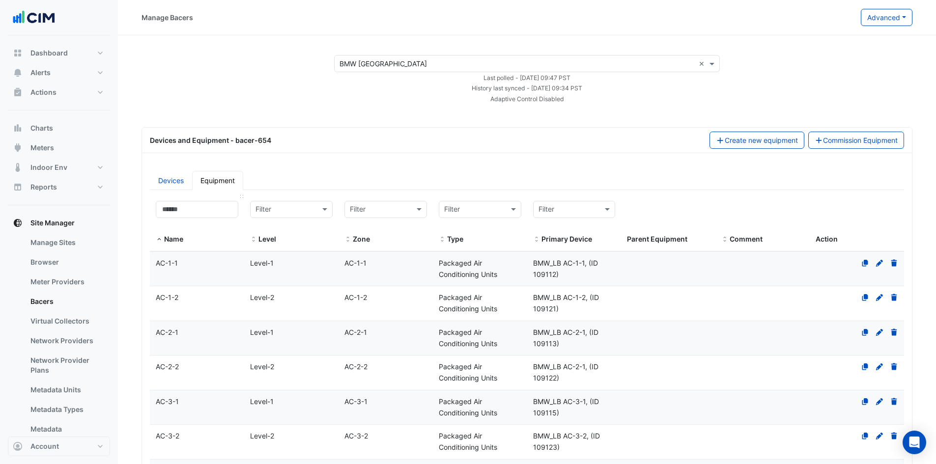 This screenshot has width=936, height=464. Describe the element at coordinates (527, 88) in the screenshot. I see `small: Mon 22-Sep-2025 18:34 PDT` at that location.